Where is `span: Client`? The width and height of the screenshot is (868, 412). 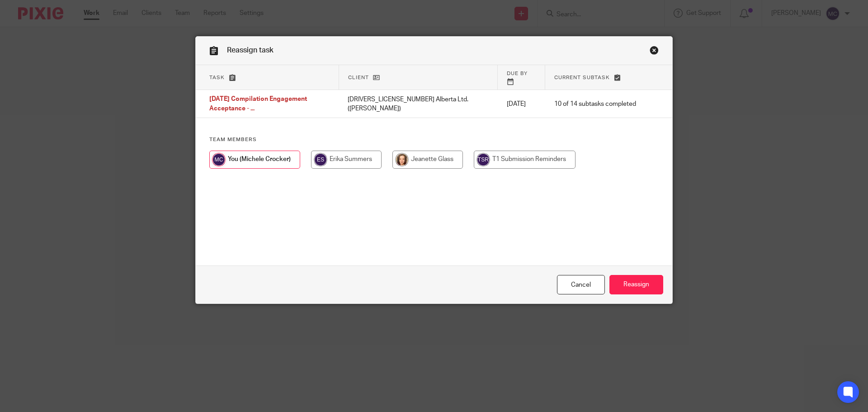
span: Client is located at coordinates (358, 77).